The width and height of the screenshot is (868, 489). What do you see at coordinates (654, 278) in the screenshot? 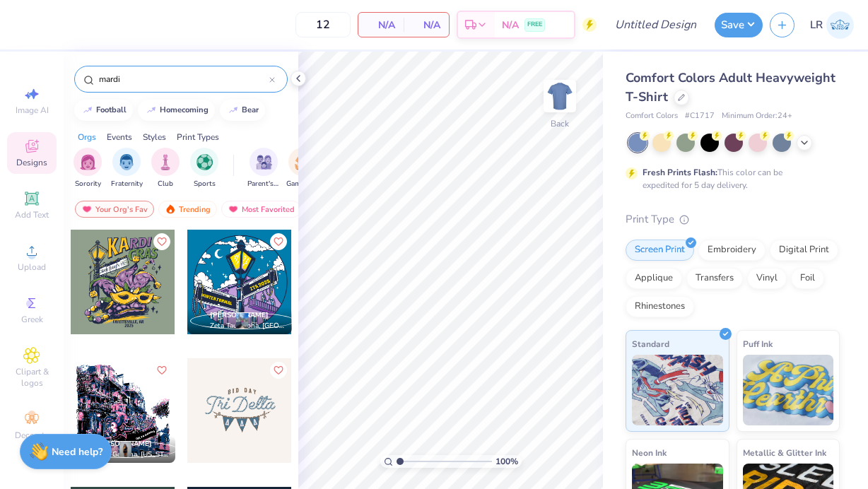
I see `div: Applique` at bounding box center [654, 278].